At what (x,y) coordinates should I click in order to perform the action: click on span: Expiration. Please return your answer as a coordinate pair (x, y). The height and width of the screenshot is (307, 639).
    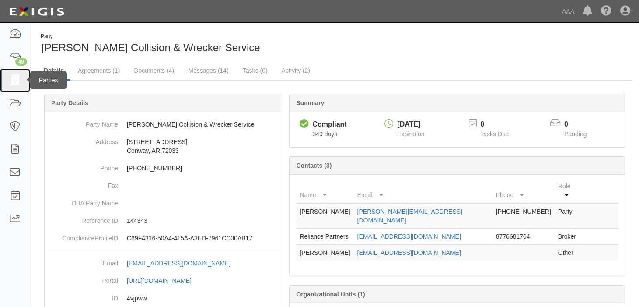
    Looking at the image, I should click on (411, 134).